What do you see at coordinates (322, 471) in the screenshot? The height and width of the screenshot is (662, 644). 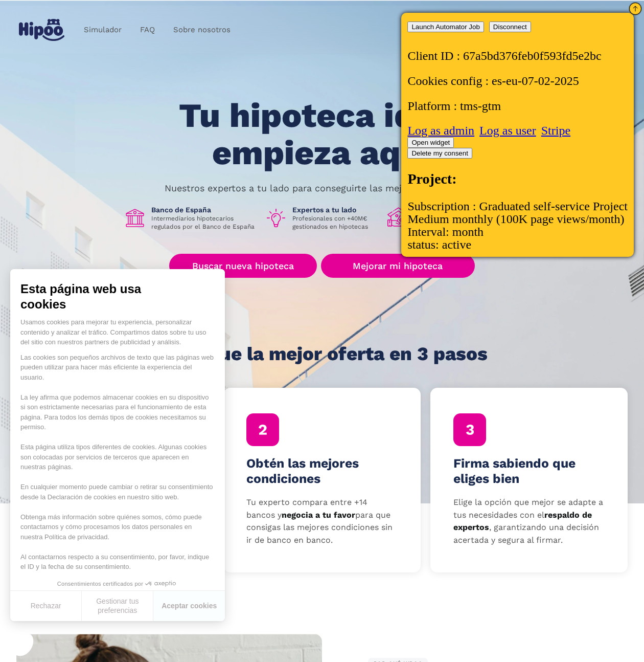 I see `h4: Obtén las mejores condiciones` at bounding box center [322, 471].